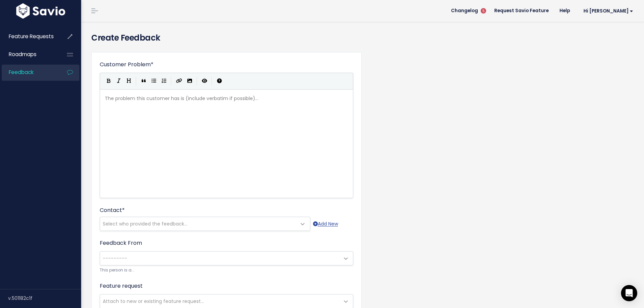  Describe the element at coordinates (119, 81) in the screenshot. I see `button: Italic` at that location.